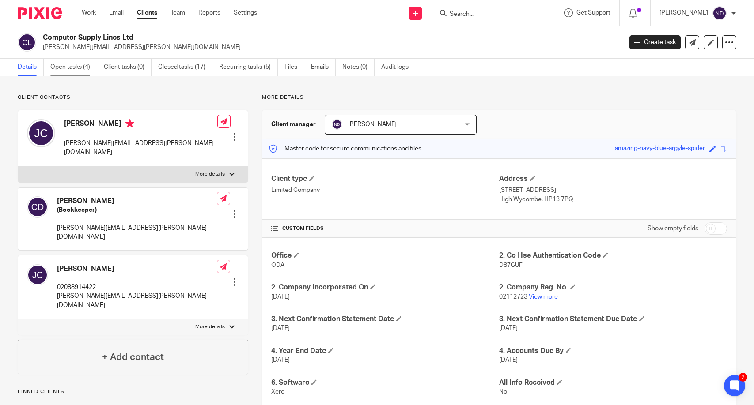 This screenshot has height=405, width=754. I want to click on h4: 6. Software, so click(385, 383).